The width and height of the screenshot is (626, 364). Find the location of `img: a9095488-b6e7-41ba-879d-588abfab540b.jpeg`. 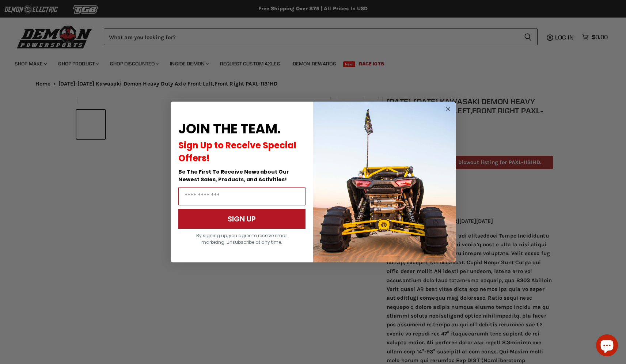

img: a9095488-b6e7-41ba-879d-588abfab540b.jpeg is located at coordinates (384, 182).